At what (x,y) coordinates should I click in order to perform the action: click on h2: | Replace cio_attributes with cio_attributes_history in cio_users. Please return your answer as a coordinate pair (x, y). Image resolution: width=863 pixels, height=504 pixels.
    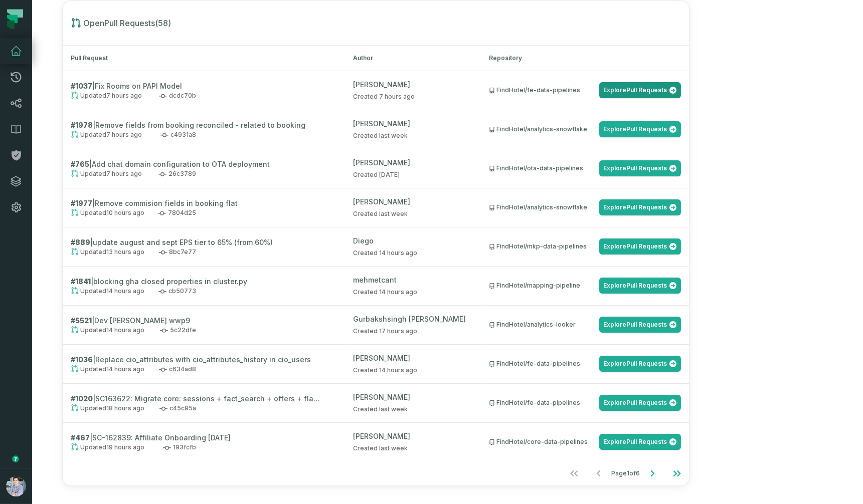
    Looking at the image, I should click on (196, 360).